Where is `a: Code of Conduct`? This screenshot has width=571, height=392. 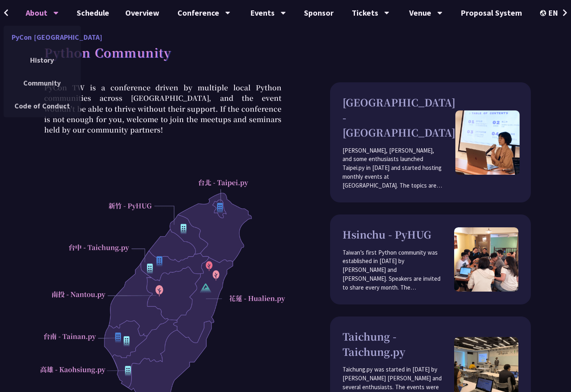 a: Code of Conduct is located at coordinates (42, 105).